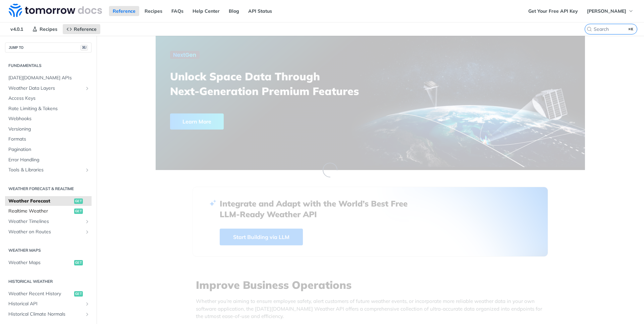 The image size is (644, 324). Describe the element at coordinates (177, 11) in the screenshot. I see `a: FAQs` at that location.